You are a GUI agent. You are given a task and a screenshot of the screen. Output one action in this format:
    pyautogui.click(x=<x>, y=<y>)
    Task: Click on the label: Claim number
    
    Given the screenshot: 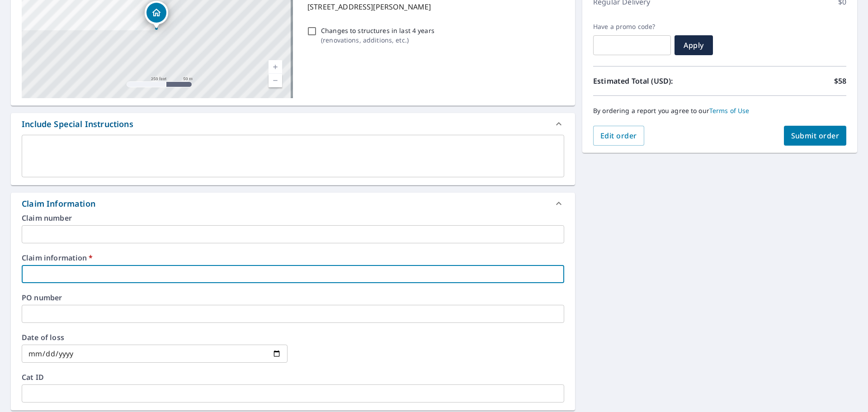 What is the action you would take?
    pyautogui.click(x=293, y=218)
    